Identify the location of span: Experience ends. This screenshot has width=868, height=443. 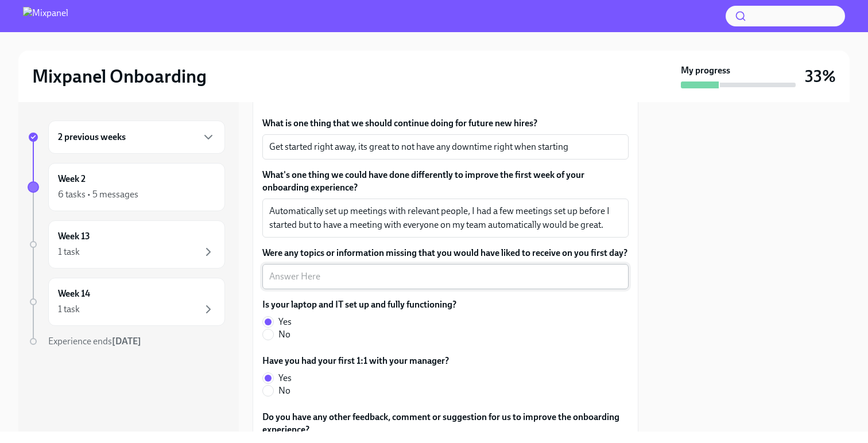
(95, 341).